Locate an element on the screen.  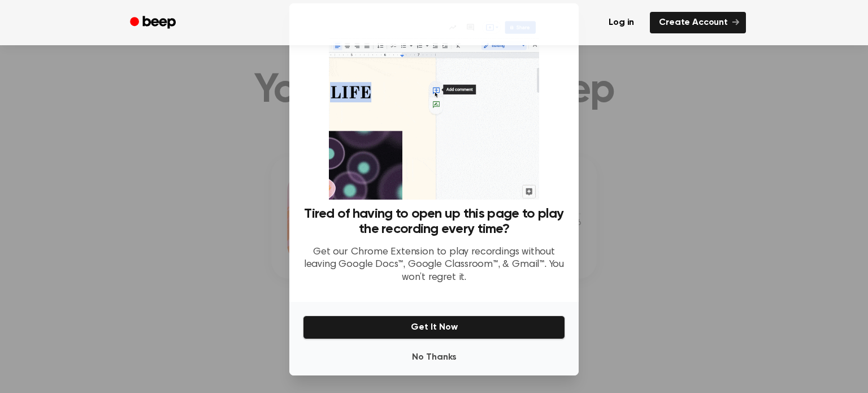
h3: Tired of having to open up this page to play the recording every time? is located at coordinates (434, 222).